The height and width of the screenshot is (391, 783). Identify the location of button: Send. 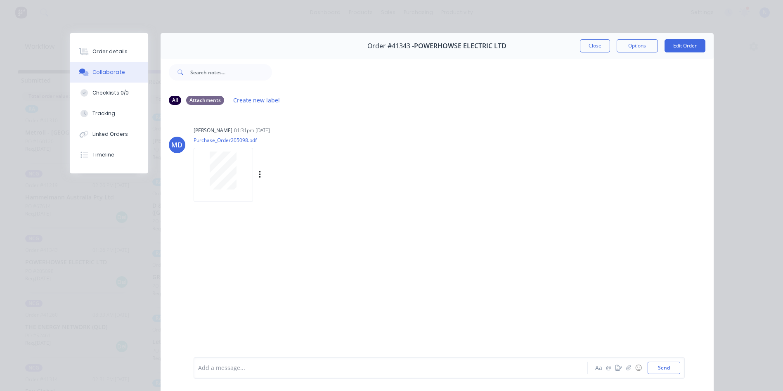
(664, 368).